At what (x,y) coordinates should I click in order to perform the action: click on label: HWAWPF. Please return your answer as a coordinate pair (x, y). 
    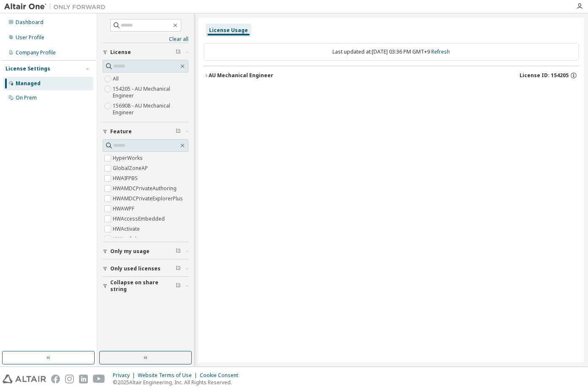
    Looking at the image, I should click on (124, 209).